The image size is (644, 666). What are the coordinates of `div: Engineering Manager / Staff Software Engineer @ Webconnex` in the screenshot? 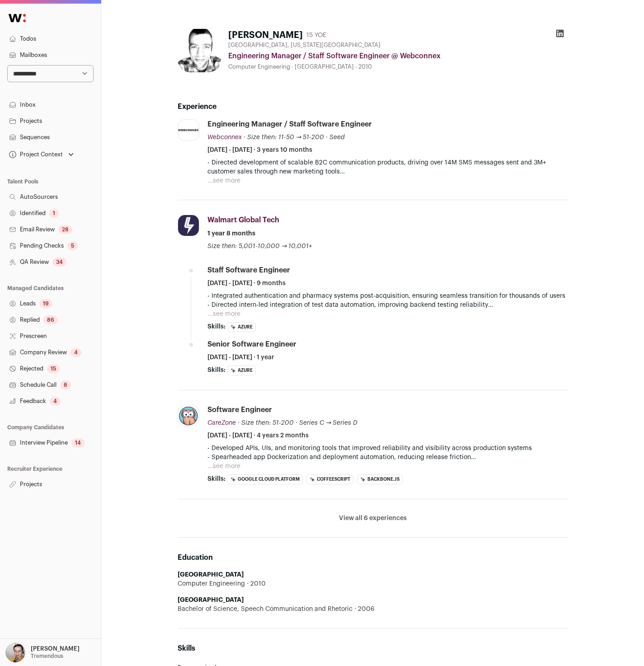 It's located at (398, 56).